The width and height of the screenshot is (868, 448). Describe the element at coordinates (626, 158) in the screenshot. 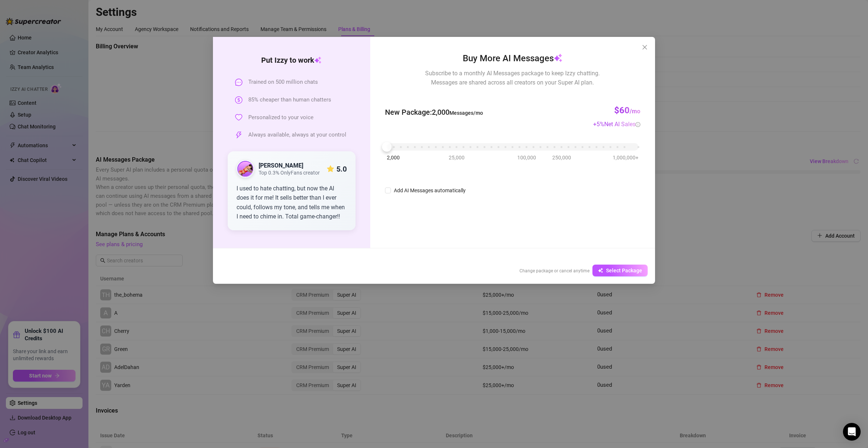

I see `span: 1,000,000+` at that location.